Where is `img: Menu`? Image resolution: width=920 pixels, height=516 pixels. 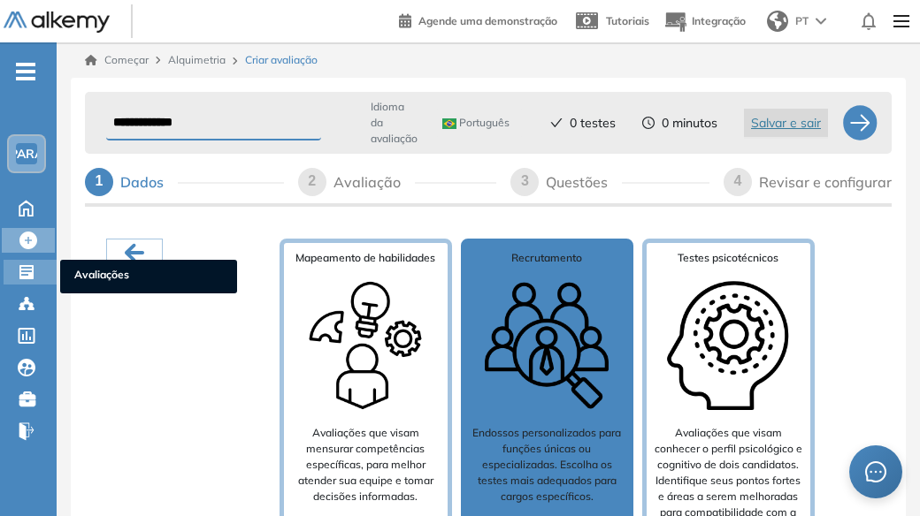 img: Menu is located at coordinates (901, 21).